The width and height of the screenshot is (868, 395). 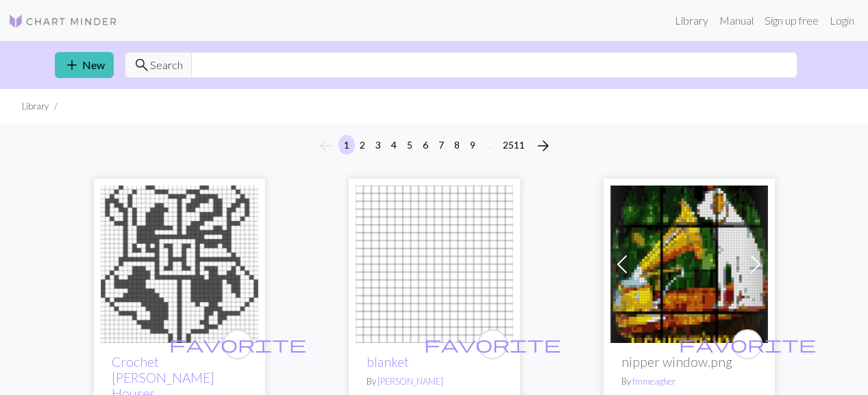 What do you see at coordinates (72, 65) in the screenshot?
I see `span: add` at bounding box center [72, 65].